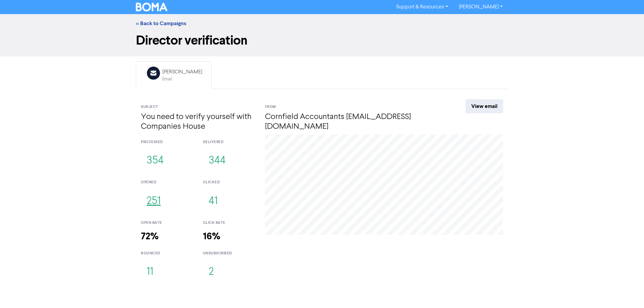 The height and width of the screenshot is (308, 644). What do you see at coordinates (353, 107) in the screenshot?
I see `div: From` at bounding box center [353, 107].